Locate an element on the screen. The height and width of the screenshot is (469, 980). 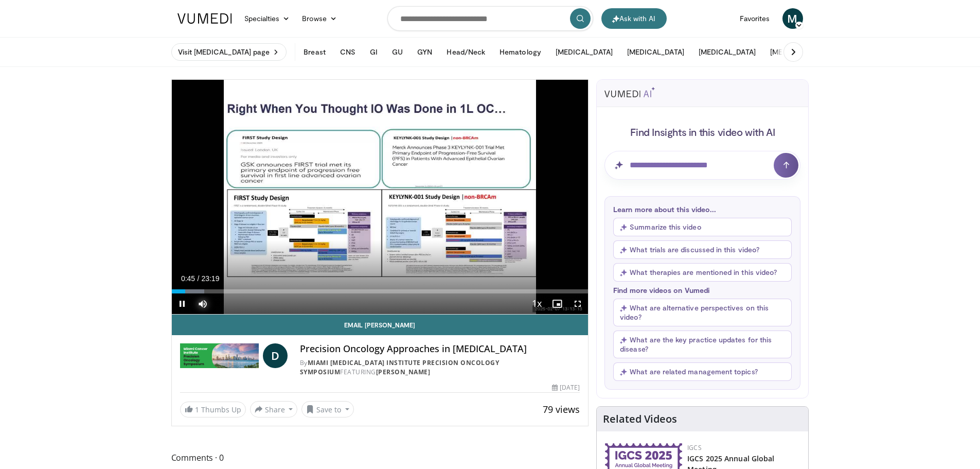
span: D is located at coordinates (275, 356).